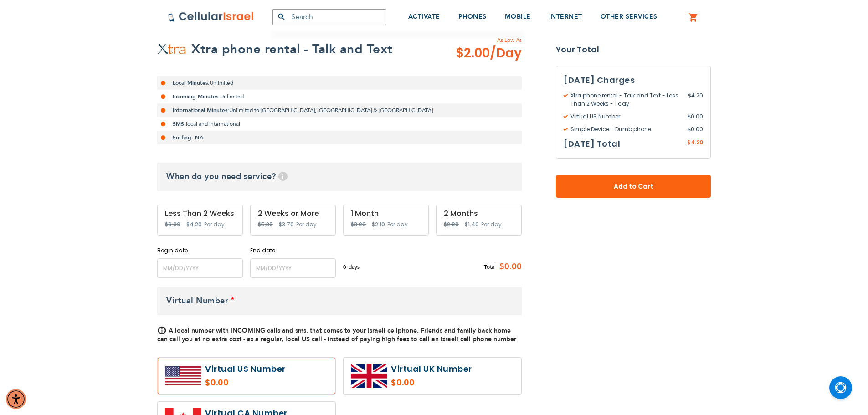  I want to click on span: $3.00, so click(358, 224).